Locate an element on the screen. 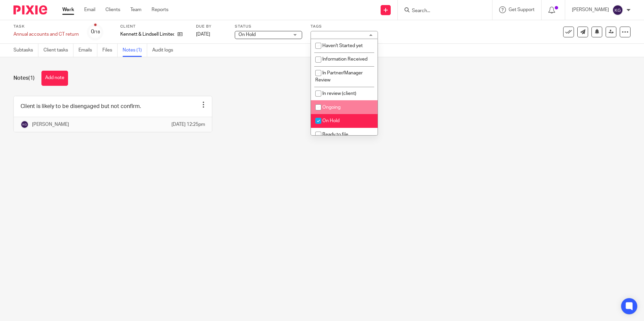 The width and height of the screenshot is (644, 321). span: Haven't Started yet is located at coordinates (343, 46).